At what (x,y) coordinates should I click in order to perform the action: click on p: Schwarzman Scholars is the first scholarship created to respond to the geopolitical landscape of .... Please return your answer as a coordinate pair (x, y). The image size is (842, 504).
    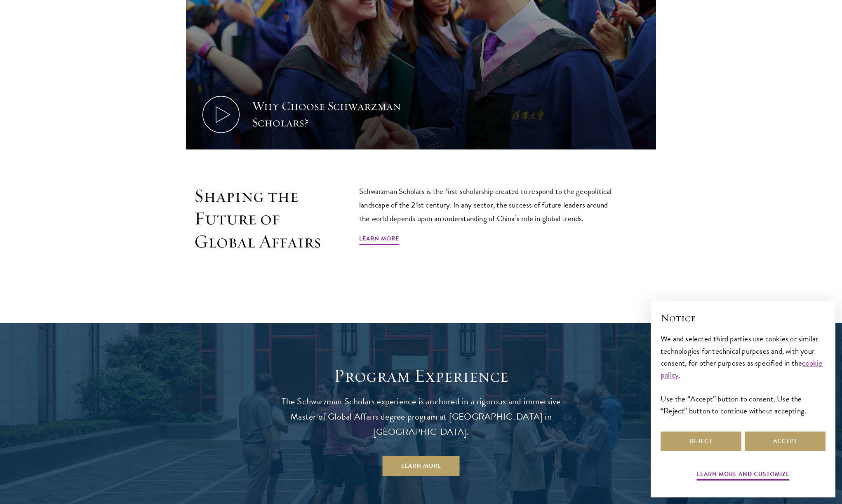
    Looking at the image, I should click on (489, 205).